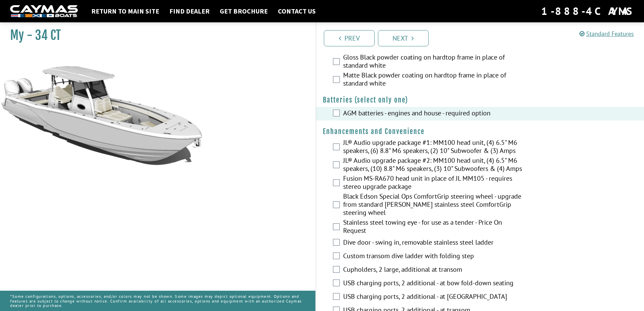 This screenshot has height=311, width=644. I want to click on a: Standard Features, so click(606, 33).